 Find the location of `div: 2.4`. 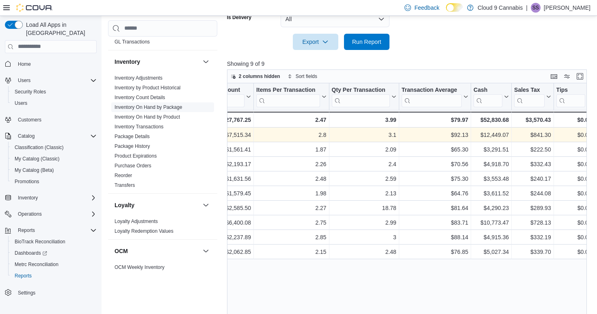

div: 2.4 is located at coordinates (364, 164).